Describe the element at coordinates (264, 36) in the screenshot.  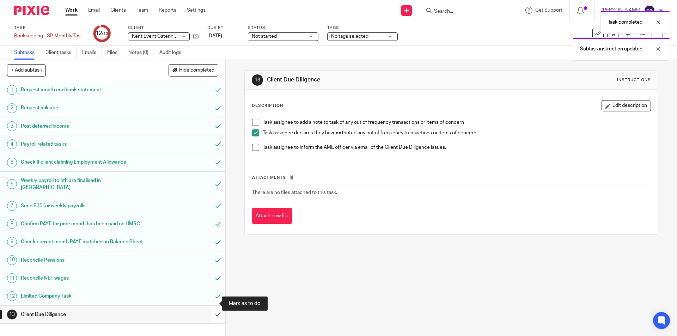
I see `span: Not started` at that location.